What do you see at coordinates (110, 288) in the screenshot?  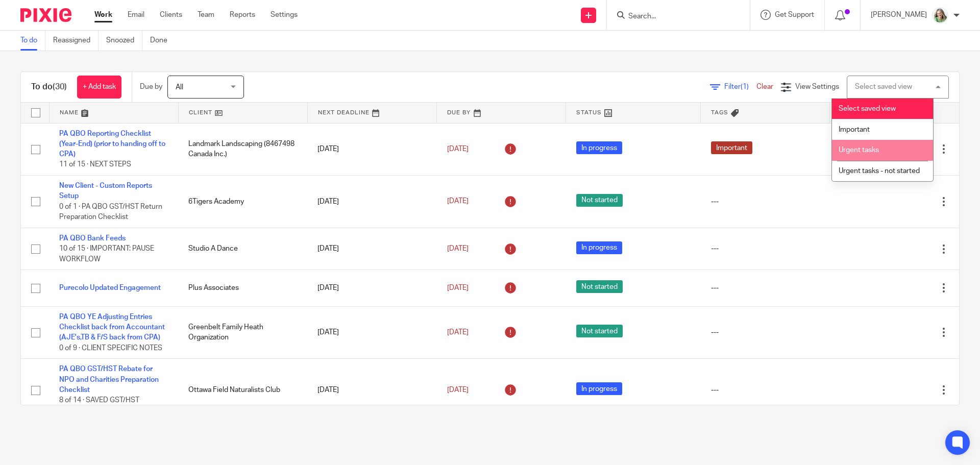 I see `a: Purecolo Updated Engagement` at bounding box center [110, 288].